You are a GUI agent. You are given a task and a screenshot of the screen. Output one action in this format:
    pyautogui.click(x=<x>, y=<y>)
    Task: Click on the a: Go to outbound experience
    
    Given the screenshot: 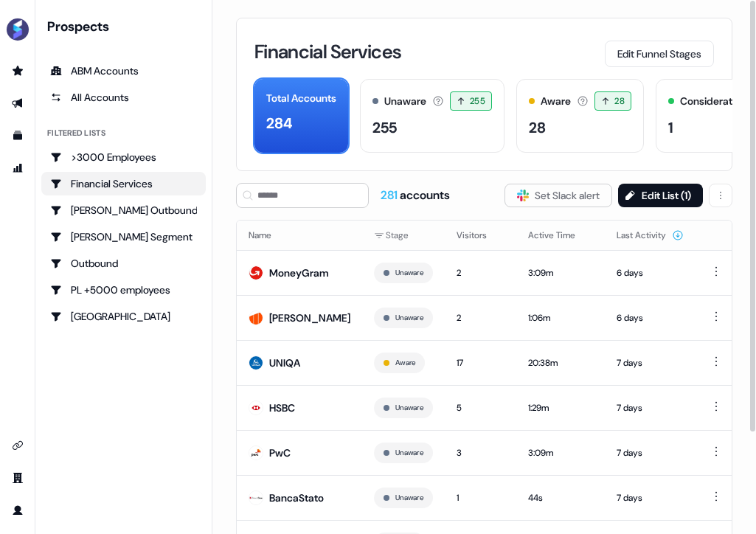 What is the action you would take?
    pyautogui.click(x=18, y=103)
    